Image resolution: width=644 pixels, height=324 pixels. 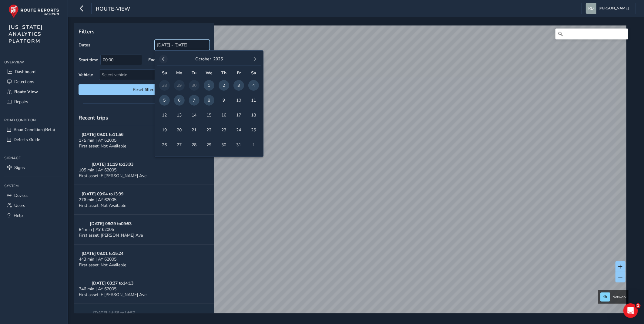 What do you see at coordinates (619, 297) in the screenshot?
I see `span: Network` at bounding box center [619, 297].